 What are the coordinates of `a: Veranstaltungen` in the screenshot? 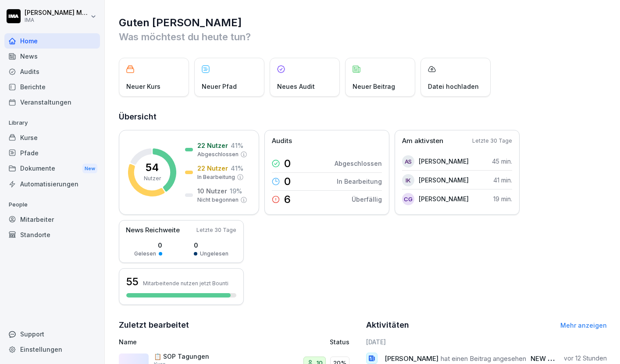 It's located at (52, 102).